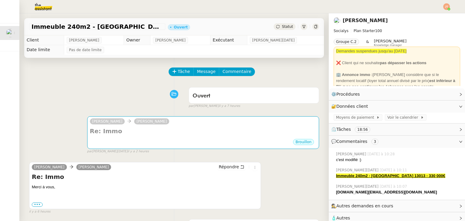 The width and height of the screenshot is (465, 221). What do you see at coordinates (363, 130) in the screenshot?
I see `nz-tag: 18:56` at bounding box center [363, 130].